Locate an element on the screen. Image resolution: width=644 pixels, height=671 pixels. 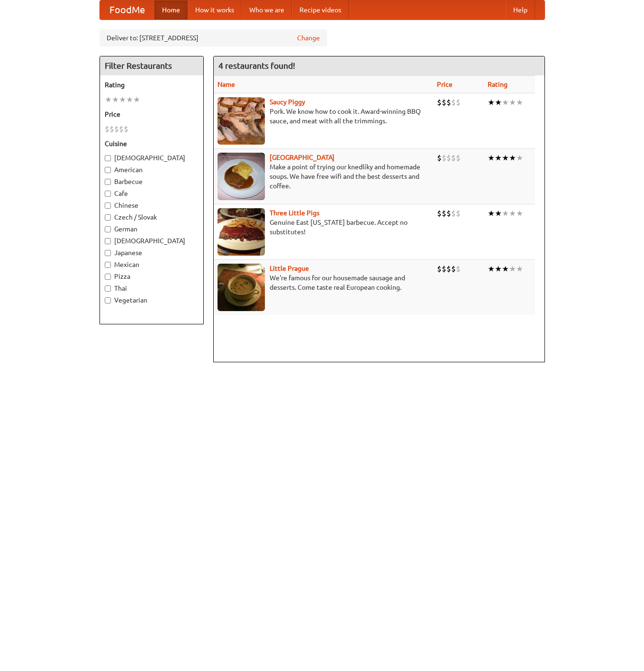
input: American is located at coordinates (108, 170).